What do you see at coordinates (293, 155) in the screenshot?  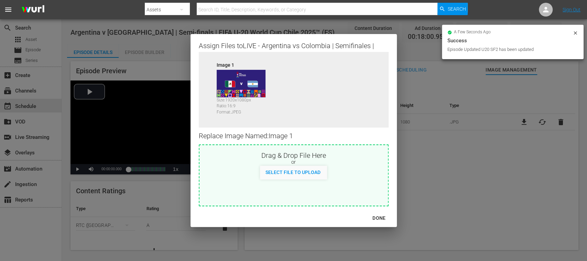 I see `div: Drag & Drop File Here` at bounding box center [293, 155].